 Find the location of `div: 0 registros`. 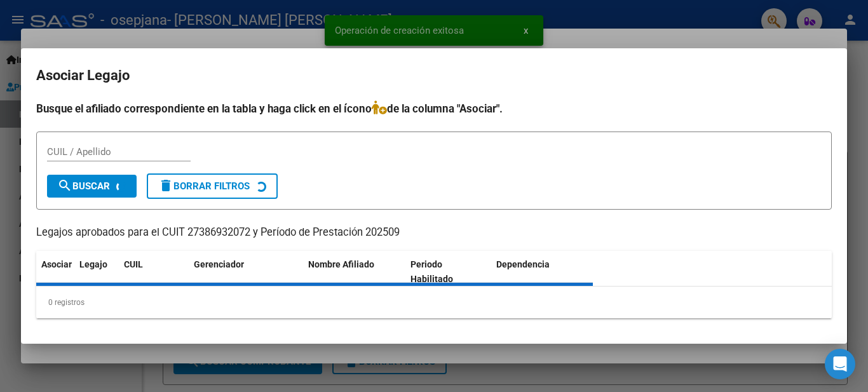

div: 0 registros is located at coordinates (434, 302).